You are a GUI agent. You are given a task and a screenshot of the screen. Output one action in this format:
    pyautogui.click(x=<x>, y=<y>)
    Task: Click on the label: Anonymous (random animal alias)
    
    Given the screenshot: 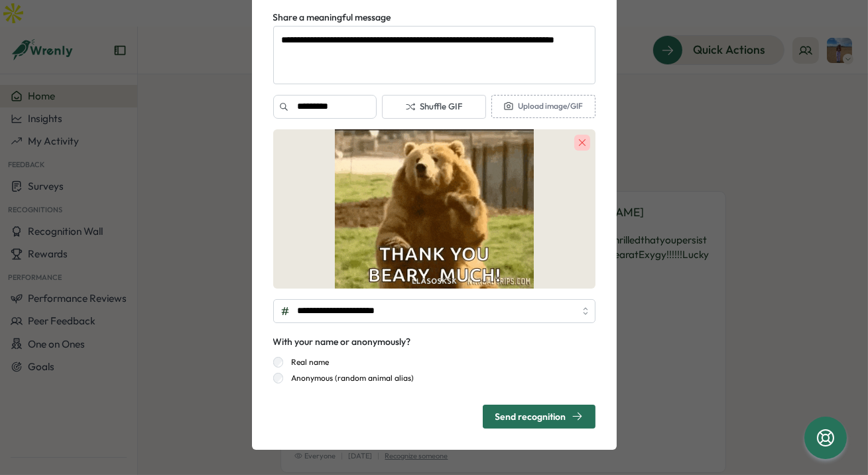 What is the action you would take?
    pyautogui.click(x=349, y=378)
    